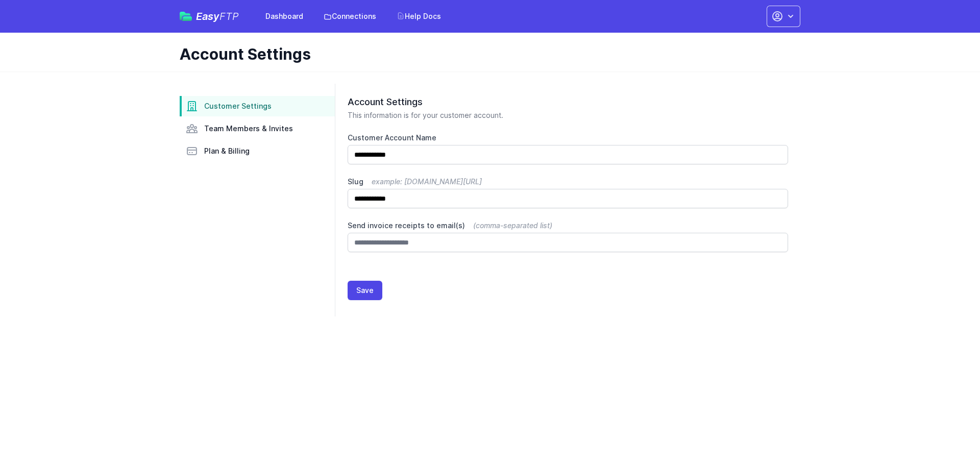  Describe the element at coordinates (568, 115) in the screenshot. I see `p: This information is for your customer account.` at that location.